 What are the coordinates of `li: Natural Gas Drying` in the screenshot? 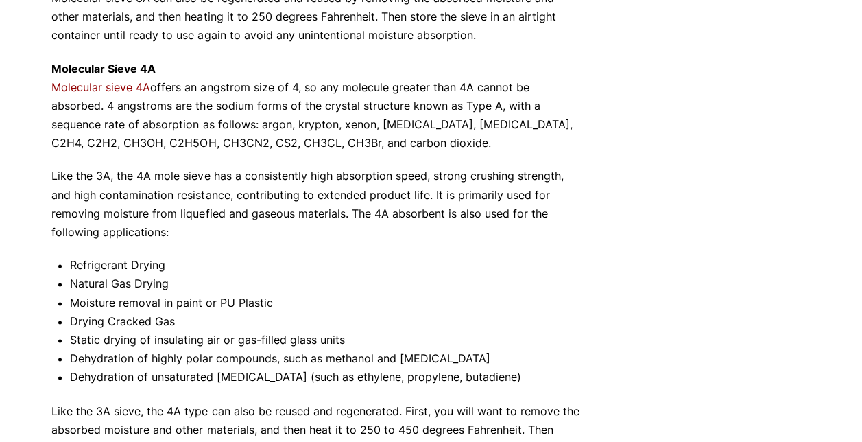 It's located at (324, 283).